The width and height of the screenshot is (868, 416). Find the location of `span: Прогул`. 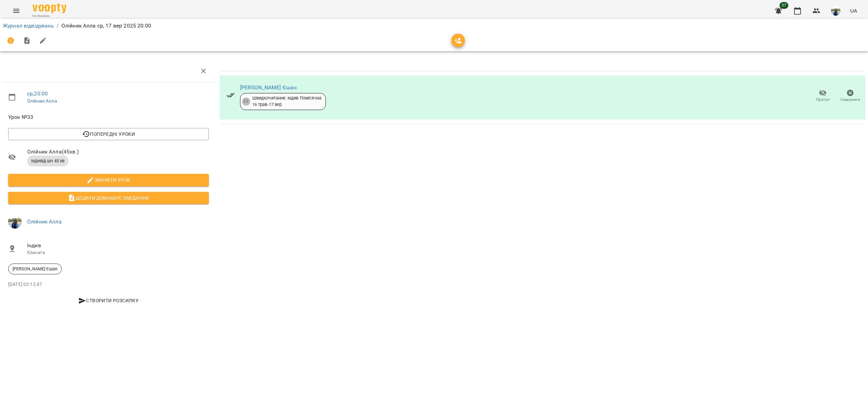

span: Прогул is located at coordinates (823, 99).